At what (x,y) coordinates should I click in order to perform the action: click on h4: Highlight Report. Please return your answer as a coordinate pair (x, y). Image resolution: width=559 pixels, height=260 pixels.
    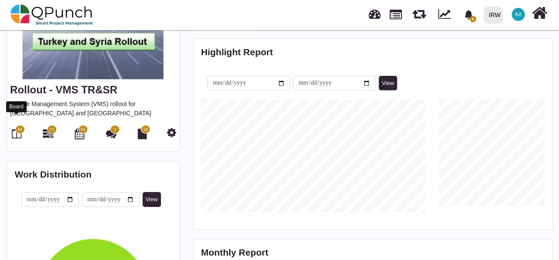
    Looking at the image, I should click on (372, 52).